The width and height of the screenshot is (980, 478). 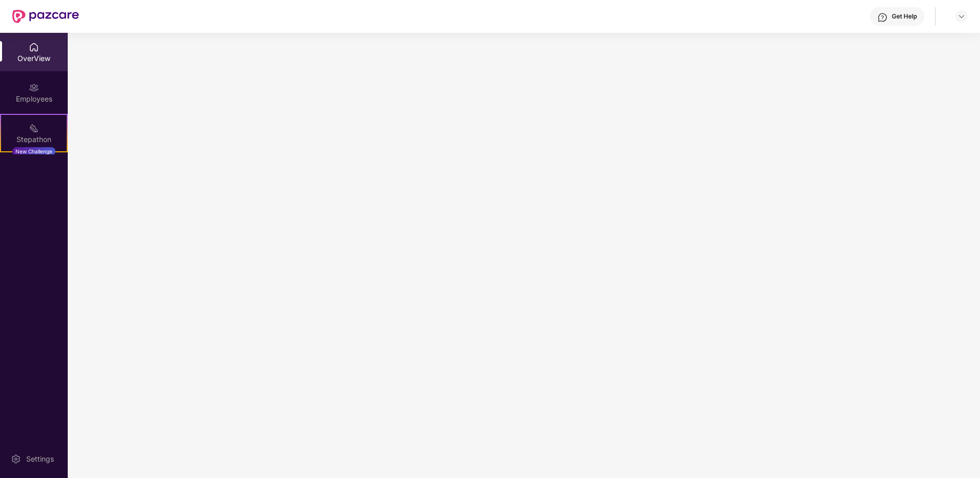 I want to click on div: Settings, so click(x=40, y=459).